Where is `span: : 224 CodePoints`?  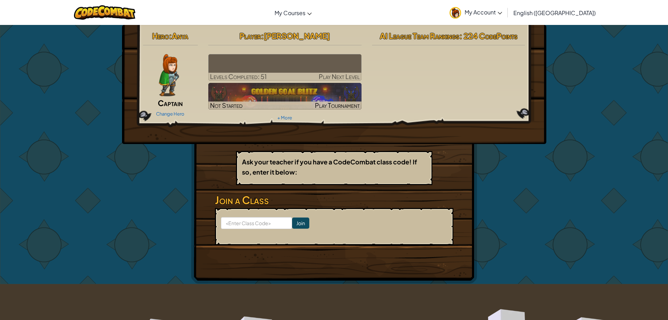 span: : 224 CodePoints is located at coordinates (489, 36).